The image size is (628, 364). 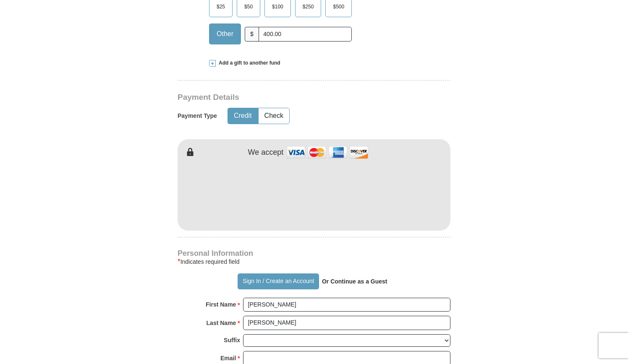 What do you see at coordinates (248, 7) in the screenshot?
I see `span: $50` at bounding box center [248, 7].